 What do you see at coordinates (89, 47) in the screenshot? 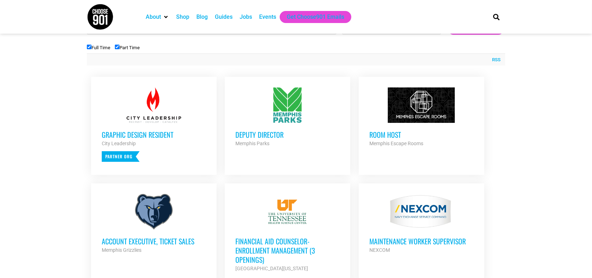
I see `input: Full Time` at bounding box center [89, 47].